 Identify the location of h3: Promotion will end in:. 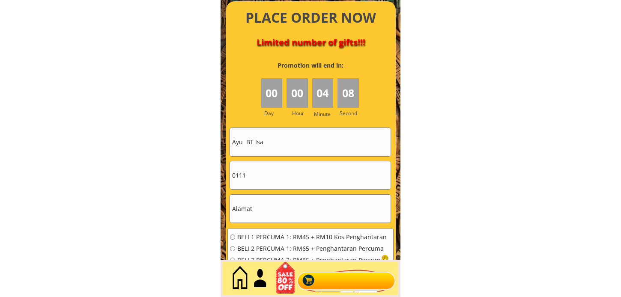
(310, 66).